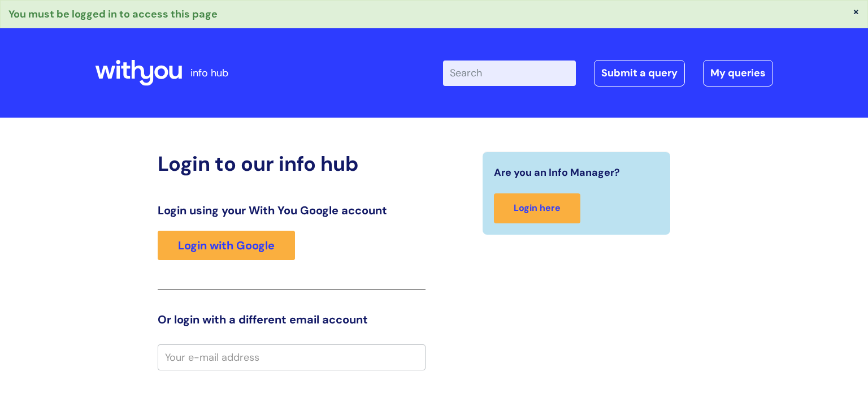  What do you see at coordinates (557, 172) in the screenshot?
I see `span: Are you an Info Manager?` at bounding box center [557, 172].